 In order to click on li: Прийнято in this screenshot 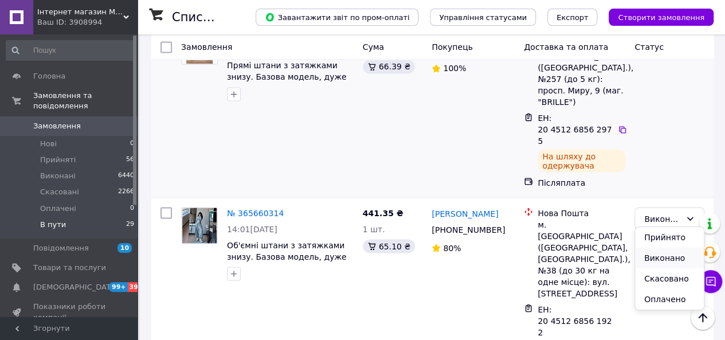, I will do `click(670, 237)`.